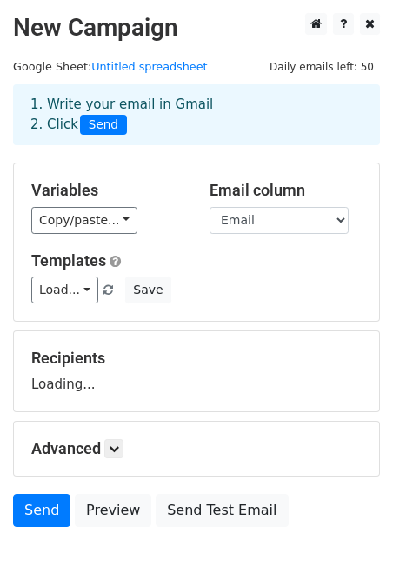  What do you see at coordinates (64, 290) in the screenshot?
I see `a: Load...` at bounding box center [64, 290].